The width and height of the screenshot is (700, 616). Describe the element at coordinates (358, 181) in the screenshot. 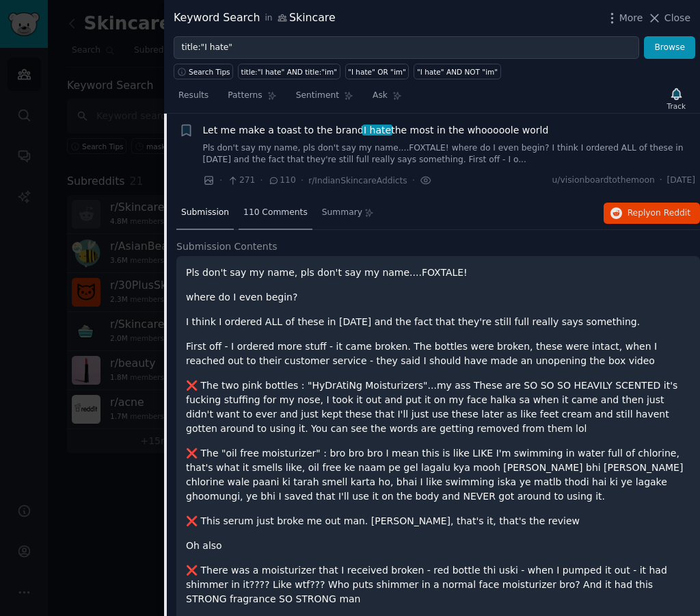

I see `span: r/IndianSkincareAddicts` at that location.